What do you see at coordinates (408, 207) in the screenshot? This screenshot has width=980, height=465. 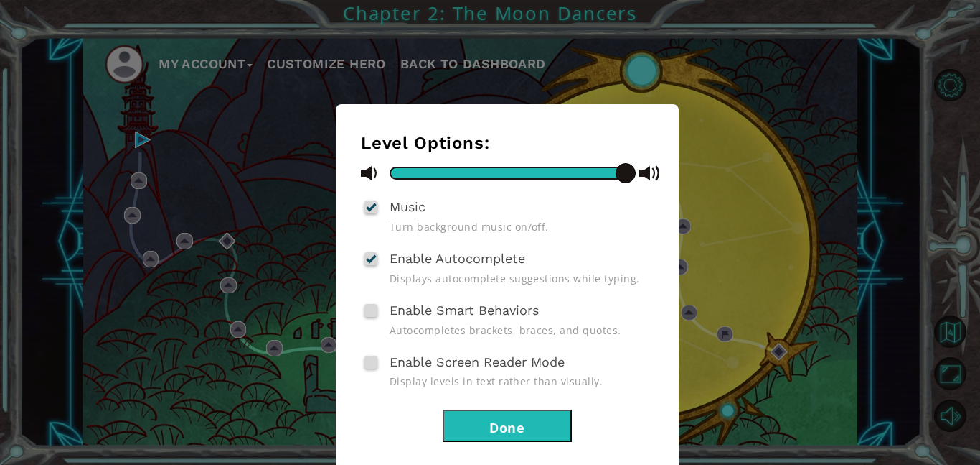 I see `span: Music` at bounding box center [408, 207].